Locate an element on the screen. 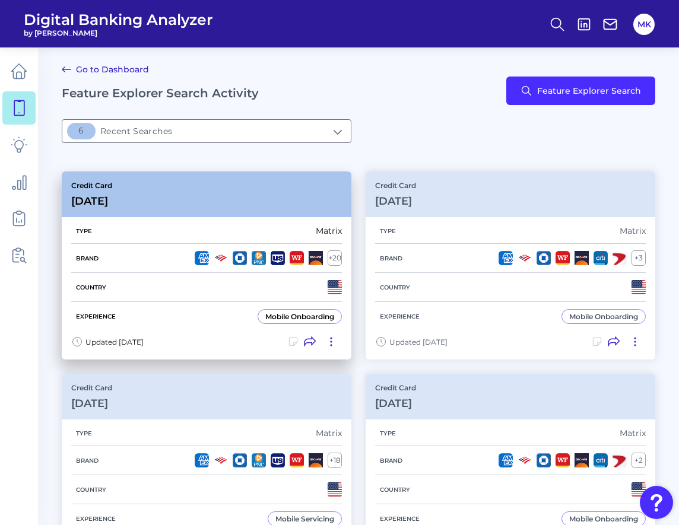 The width and height of the screenshot is (679, 525). h2: Feature Explorer Search Activity is located at coordinates (160, 93).